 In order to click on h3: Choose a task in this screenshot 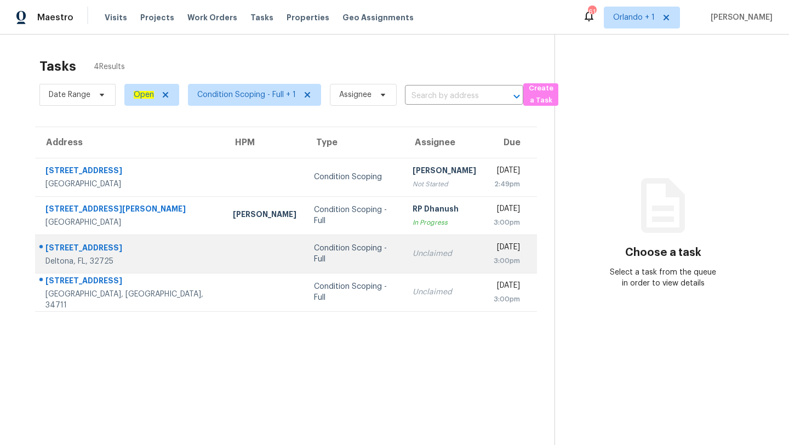, I will do `click(663, 253)`.